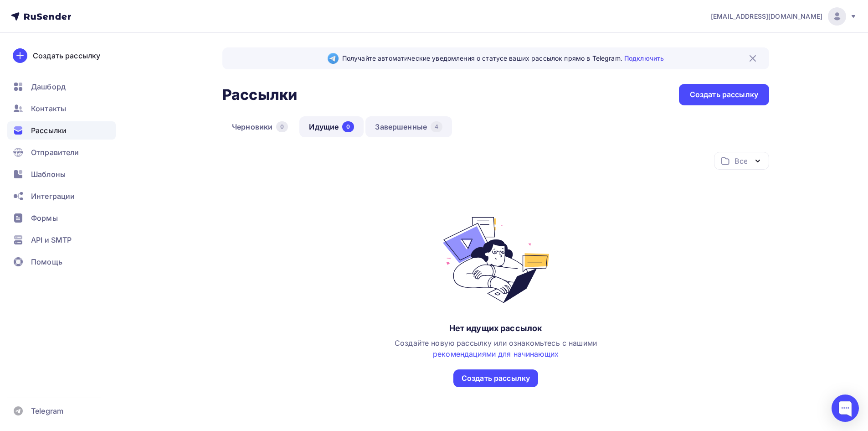 The width and height of the screenshot is (868, 431). I want to click on button: Все, so click(741, 161).